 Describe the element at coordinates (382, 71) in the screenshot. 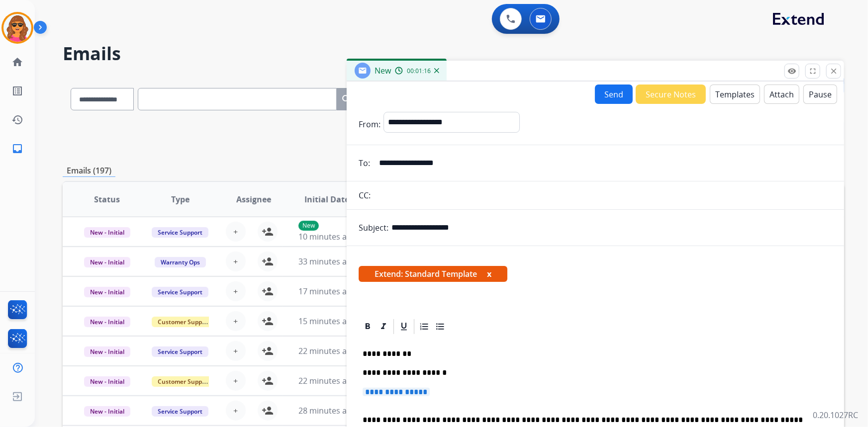

I see `span: New` at that location.